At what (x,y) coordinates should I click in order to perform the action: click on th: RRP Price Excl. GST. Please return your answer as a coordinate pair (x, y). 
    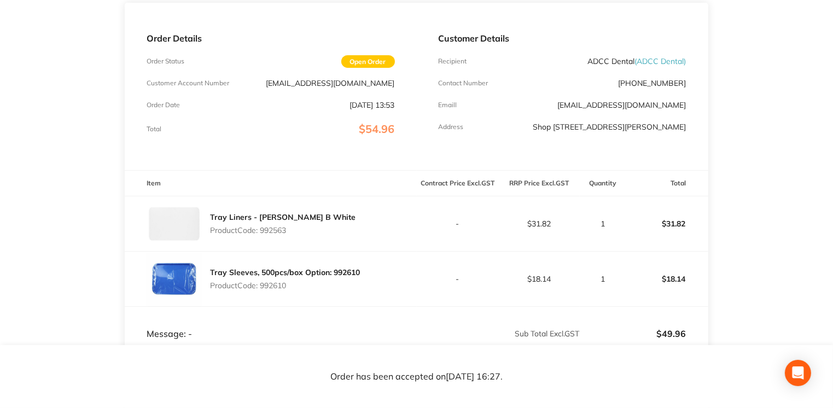
    Looking at the image, I should click on (539, 183).